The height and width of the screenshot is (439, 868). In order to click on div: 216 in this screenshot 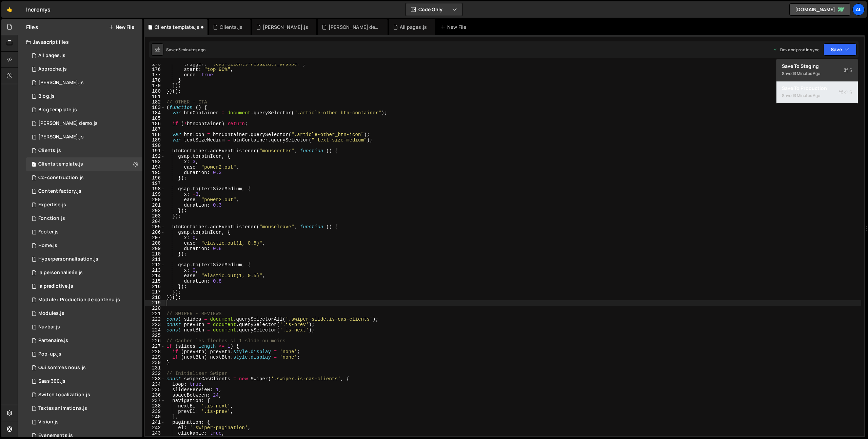, I will do `click(155, 287)`.